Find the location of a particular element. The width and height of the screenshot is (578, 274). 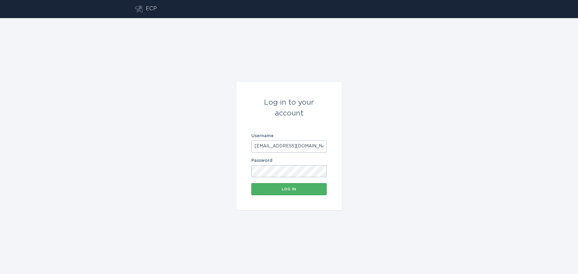

div: ECP is located at coordinates (151, 9).